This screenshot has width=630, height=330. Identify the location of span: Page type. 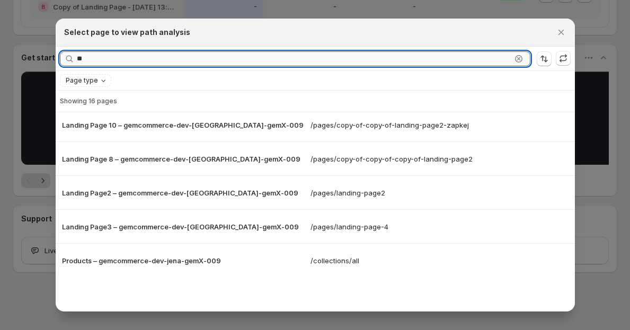
(82, 80).